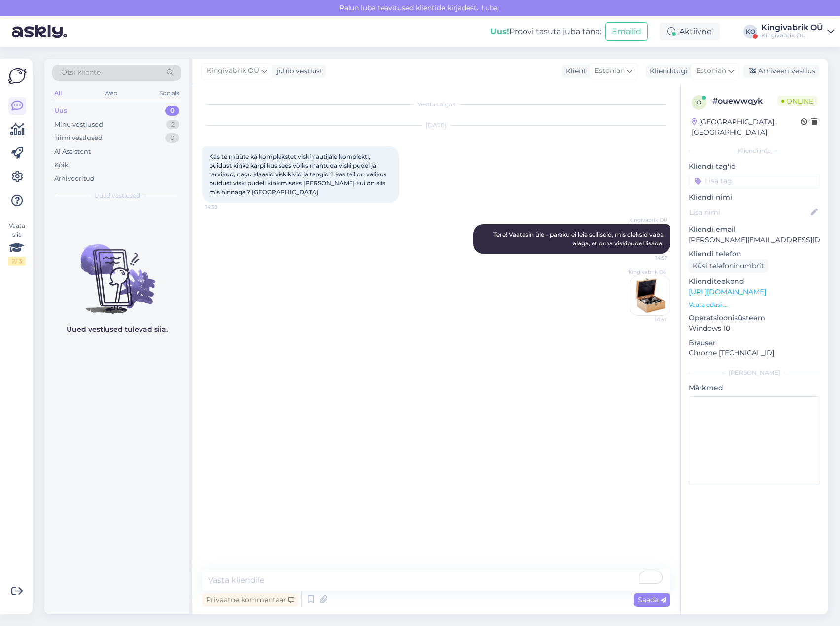 The width and height of the screenshot is (840, 626). What do you see at coordinates (754, 197) in the screenshot?
I see `p: Kliendi nimi` at bounding box center [754, 197].